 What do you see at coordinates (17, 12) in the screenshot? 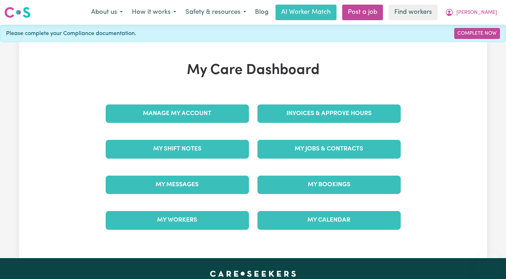
I see `a: Careseekers logo` at bounding box center [17, 12].